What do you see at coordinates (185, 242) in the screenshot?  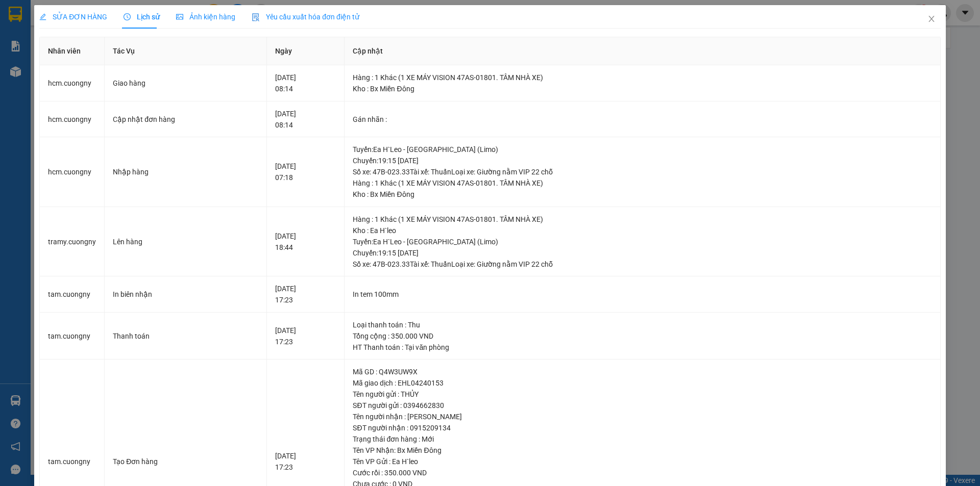 I see `div: Lên hàng` at bounding box center [185, 242].